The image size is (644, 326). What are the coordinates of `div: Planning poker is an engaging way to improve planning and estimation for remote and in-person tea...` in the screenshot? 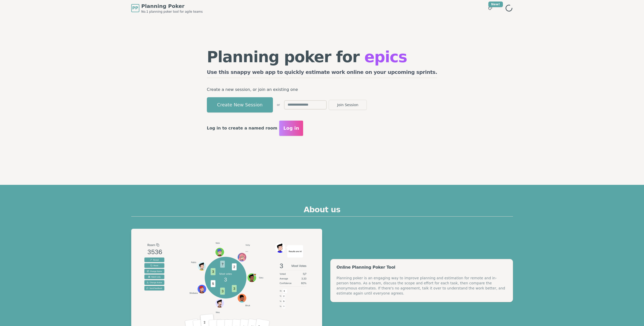 It's located at (422, 286).